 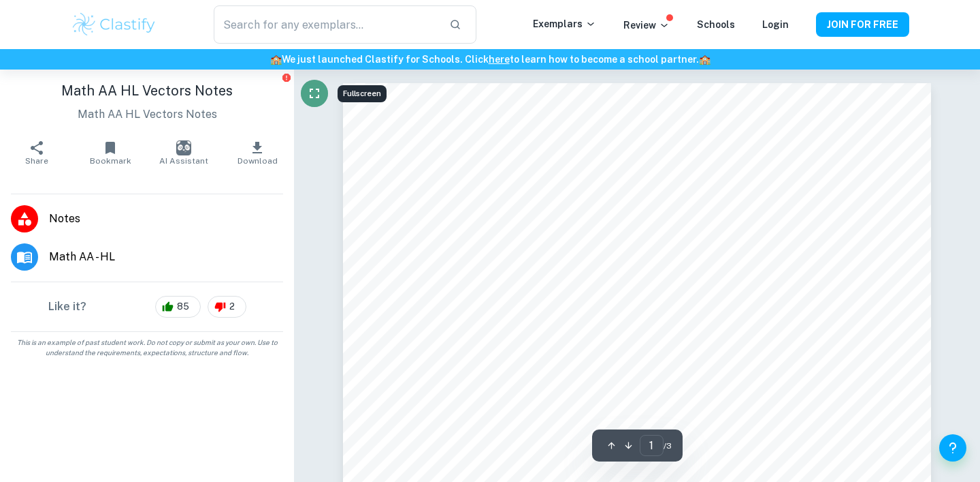 What do you see at coordinates (166, 218) in the screenshot?
I see `span: Notes` at bounding box center [166, 218].